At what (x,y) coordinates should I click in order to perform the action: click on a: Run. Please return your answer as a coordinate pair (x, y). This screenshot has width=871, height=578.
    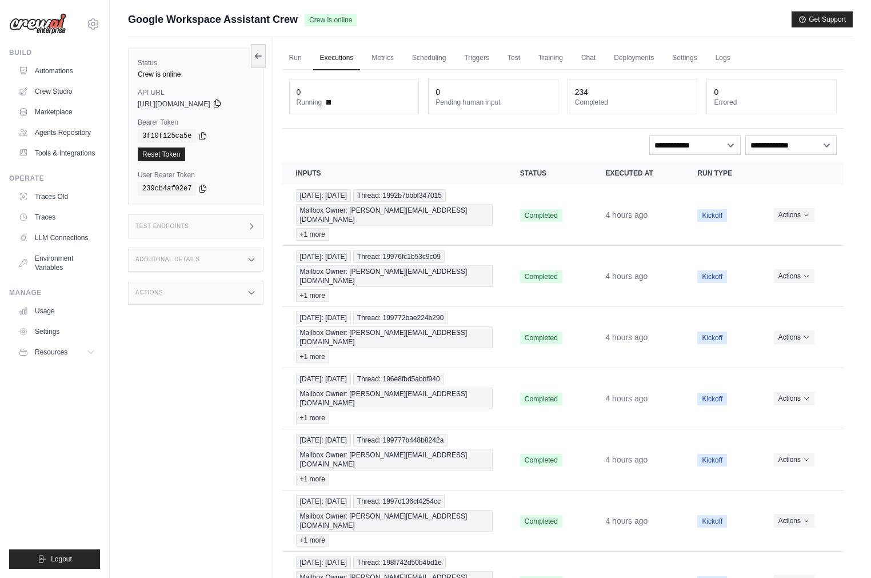
    Looking at the image, I should click on (295, 58).